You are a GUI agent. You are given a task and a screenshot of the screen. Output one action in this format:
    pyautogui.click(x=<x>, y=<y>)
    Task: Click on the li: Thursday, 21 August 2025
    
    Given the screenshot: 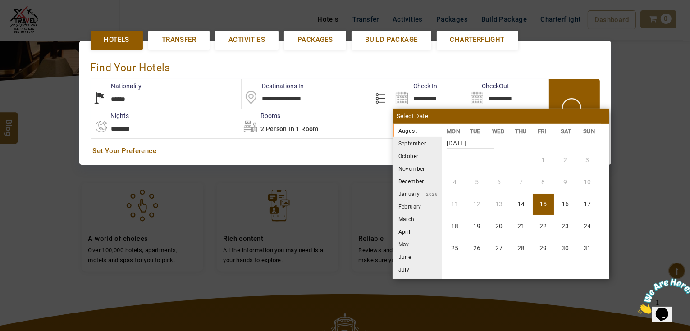 What is the action you would take?
    pyautogui.click(x=521, y=226)
    